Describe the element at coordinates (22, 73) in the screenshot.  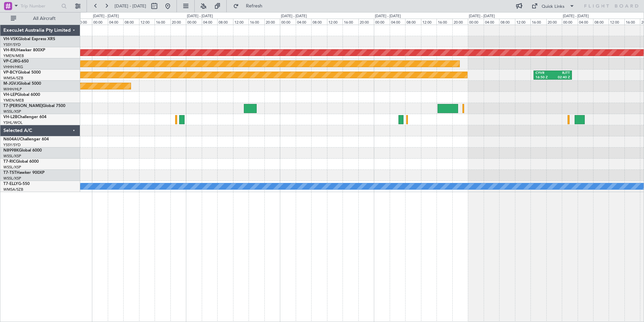
I see `a: VP-BCYGlobal 5000` at that location.